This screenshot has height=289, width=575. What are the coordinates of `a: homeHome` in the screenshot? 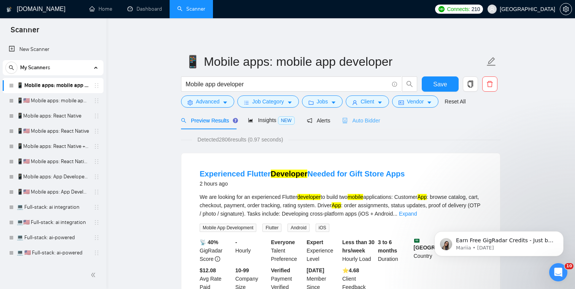 It's located at (101, 9).